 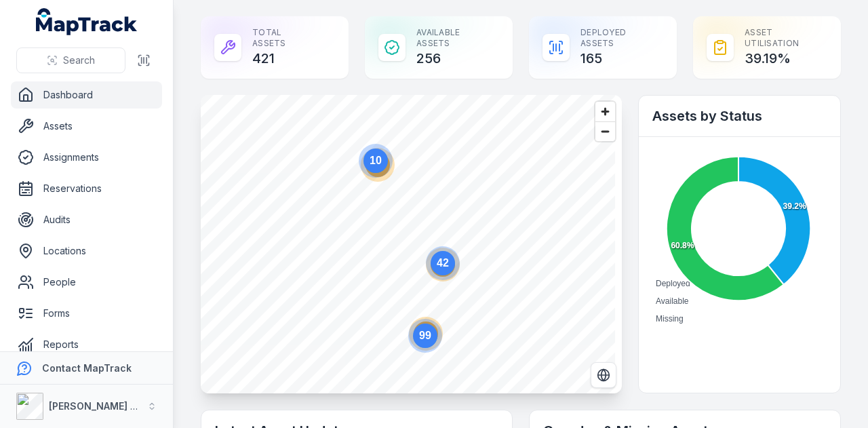 I want to click on button: Switch to Satellite View, so click(x=603, y=375).